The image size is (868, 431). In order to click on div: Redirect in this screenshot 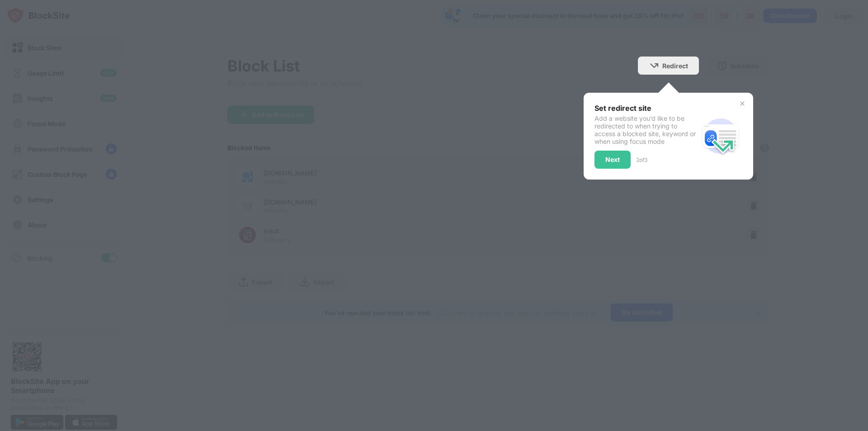, I will do `click(675, 65)`.